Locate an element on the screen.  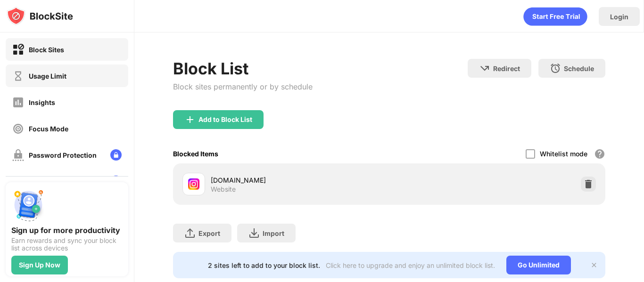
div: Login is located at coordinates (619, 17).